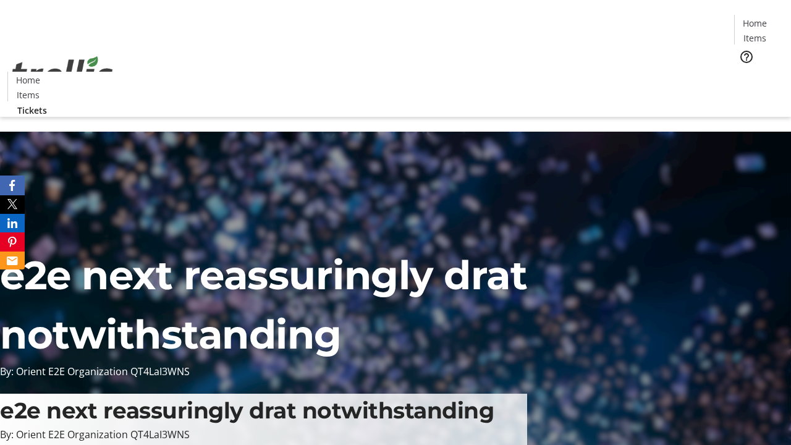 The image size is (791, 445). Describe the element at coordinates (747, 57) in the screenshot. I see `button: Help` at that location.